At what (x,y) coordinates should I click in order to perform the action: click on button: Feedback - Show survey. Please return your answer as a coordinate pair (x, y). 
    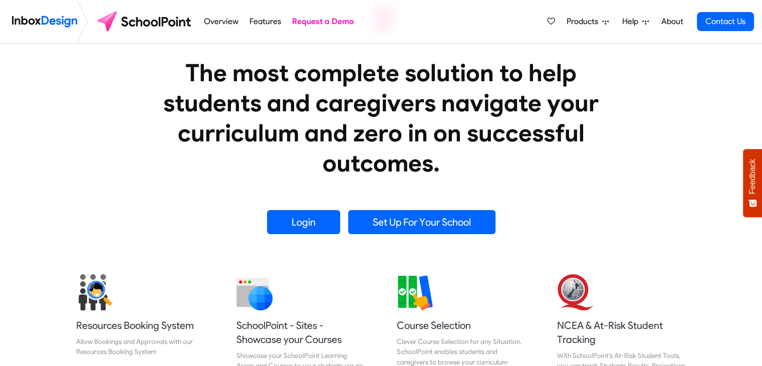
    Looking at the image, I should click on (752, 183).